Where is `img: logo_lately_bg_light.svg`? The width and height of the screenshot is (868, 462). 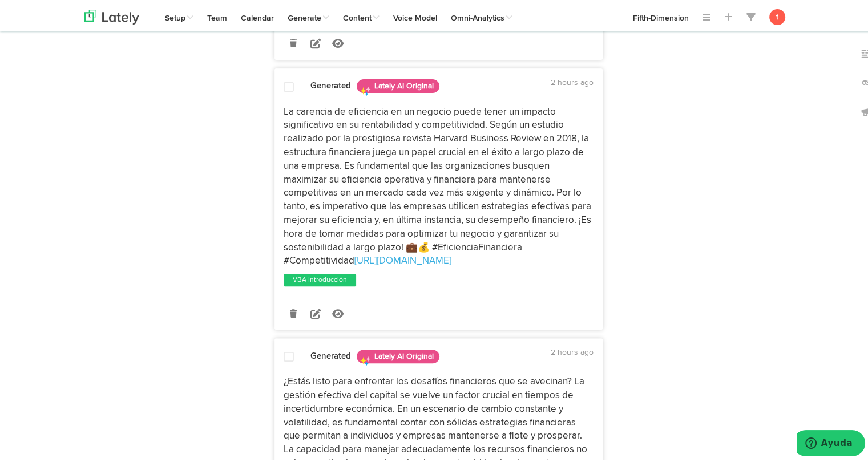
img: logo_lately_bg_light.svg is located at coordinates (112, 15).